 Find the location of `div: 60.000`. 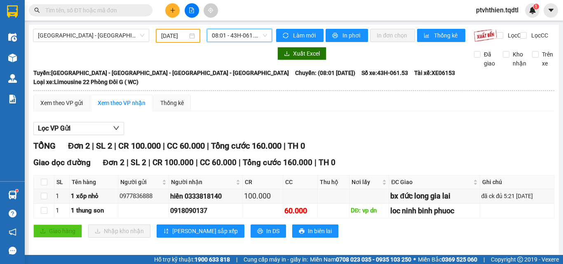

div: 60.000 is located at coordinates (300, 211).